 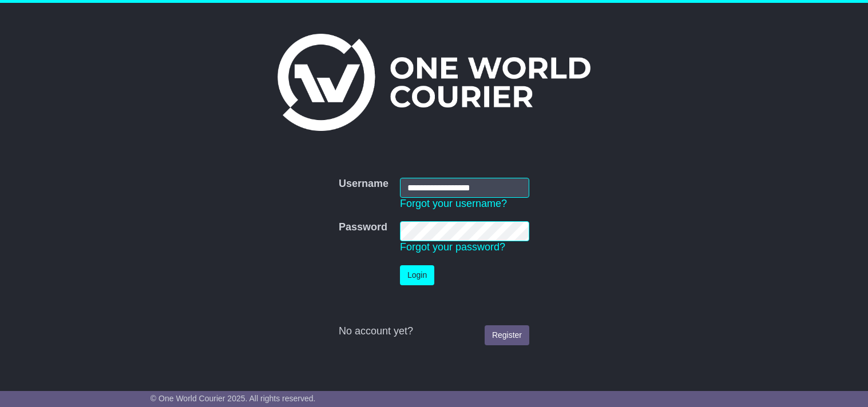 What do you see at coordinates (453, 204) in the screenshot?
I see `a: Forgot your username?` at bounding box center [453, 204].